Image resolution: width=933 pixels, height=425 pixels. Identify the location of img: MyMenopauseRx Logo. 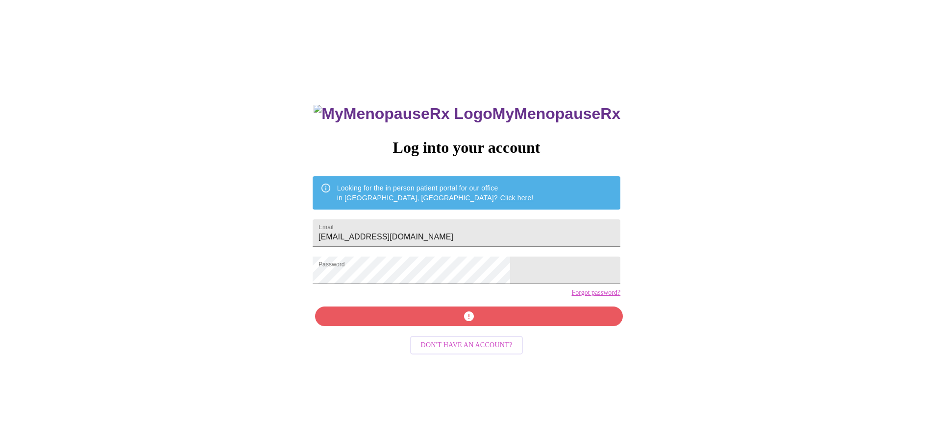
(403, 114).